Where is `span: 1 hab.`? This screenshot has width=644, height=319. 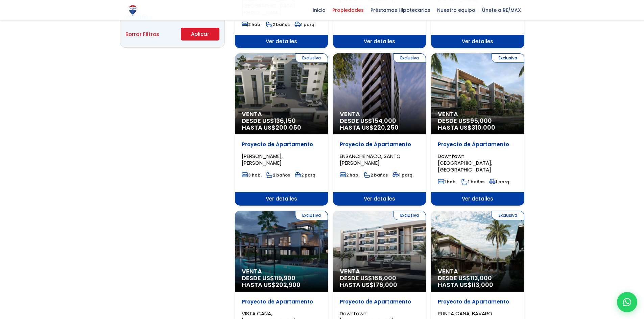
span: 1 hab. is located at coordinates (448, 182).